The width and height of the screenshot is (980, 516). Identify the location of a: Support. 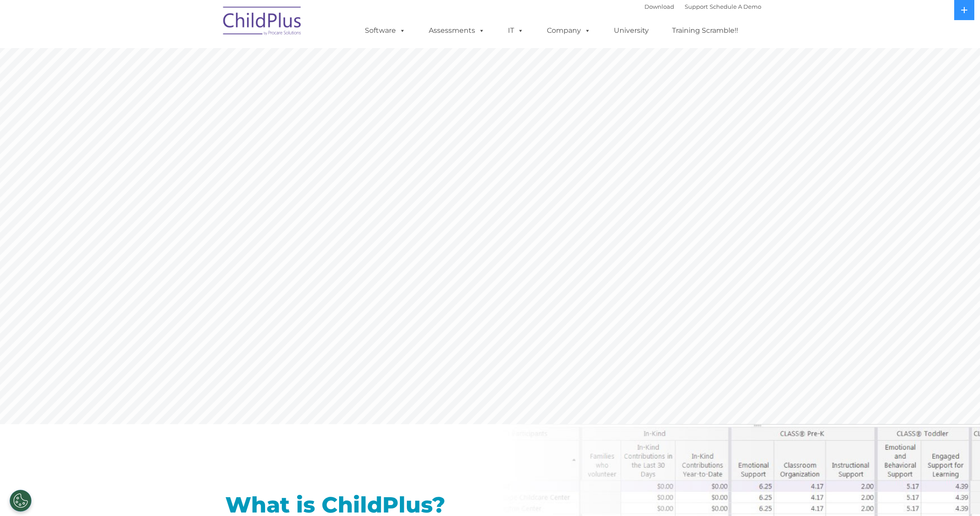
(696, 7).